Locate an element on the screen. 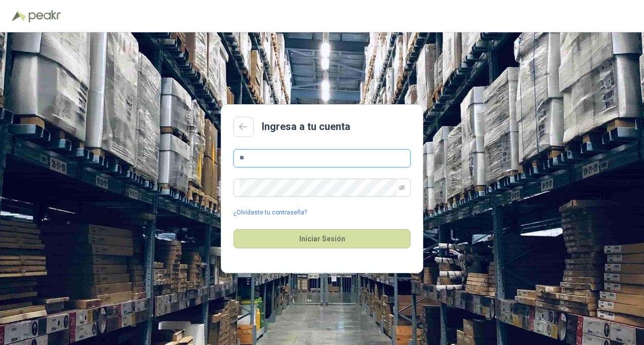 Image resolution: width=644 pixels, height=345 pixels. button: Iniciar Sesión is located at coordinates (322, 239).